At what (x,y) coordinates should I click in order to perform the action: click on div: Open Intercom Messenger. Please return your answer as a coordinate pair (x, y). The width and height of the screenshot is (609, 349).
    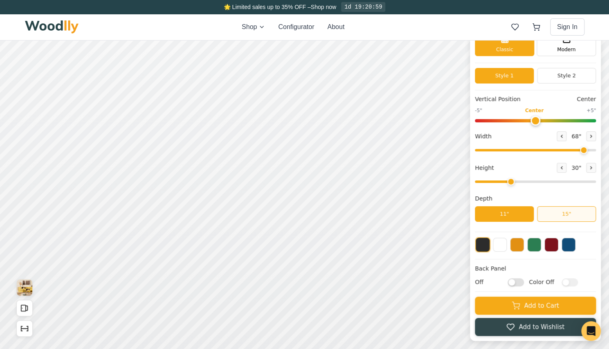
    Looking at the image, I should click on (591, 331).